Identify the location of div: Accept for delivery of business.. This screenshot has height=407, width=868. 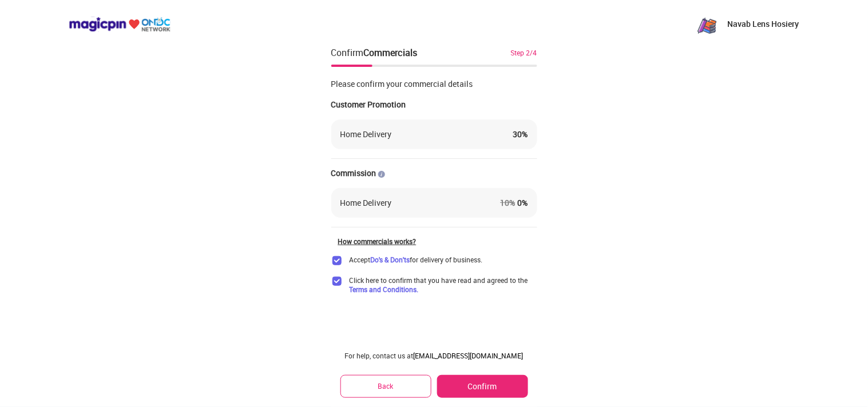
(416, 260).